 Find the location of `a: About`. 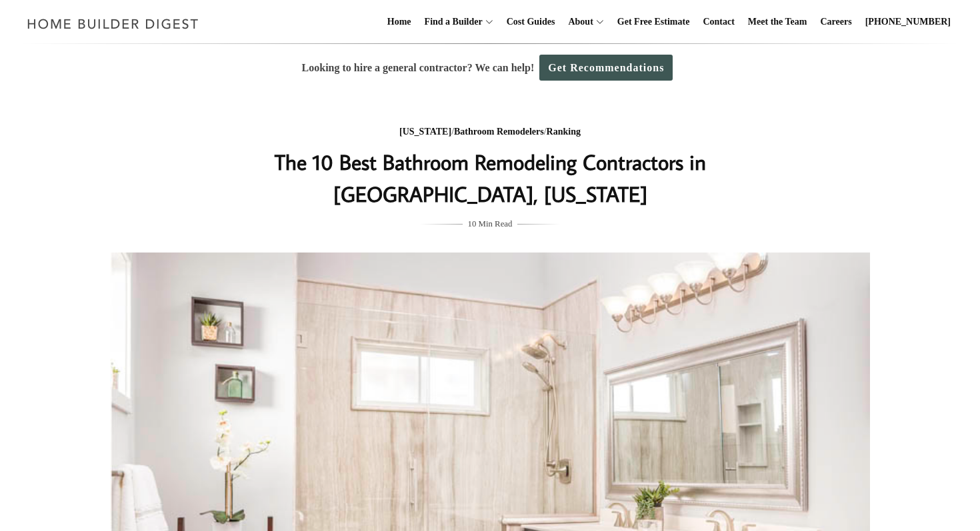

a: About is located at coordinates (577, 22).